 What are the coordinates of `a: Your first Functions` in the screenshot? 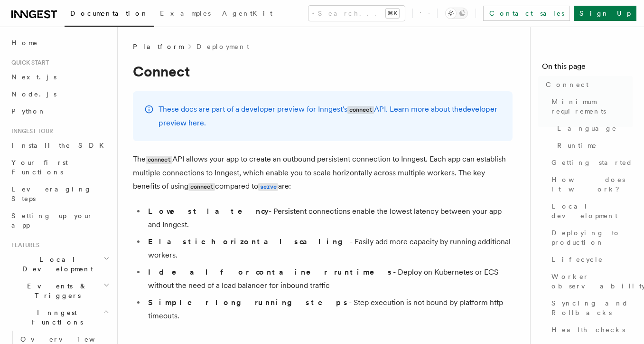 It's located at (59, 167).